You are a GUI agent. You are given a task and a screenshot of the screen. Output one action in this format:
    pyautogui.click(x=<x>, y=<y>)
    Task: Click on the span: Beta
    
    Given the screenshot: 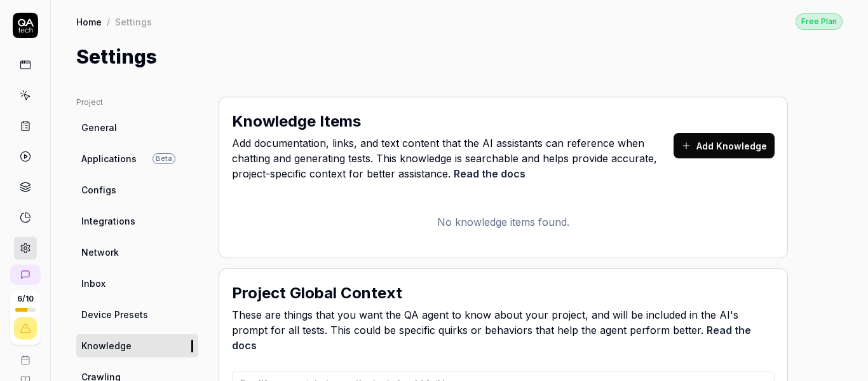 What is the action you would take?
    pyautogui.click(x=164, y=158)
    